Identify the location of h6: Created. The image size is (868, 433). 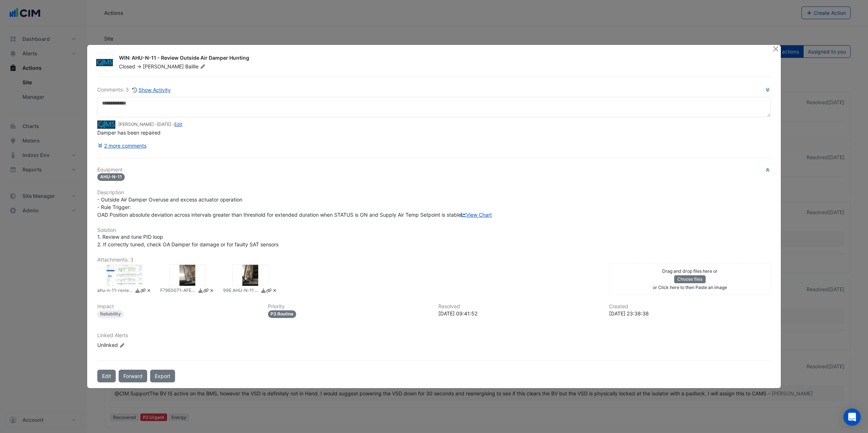
(690, 306).